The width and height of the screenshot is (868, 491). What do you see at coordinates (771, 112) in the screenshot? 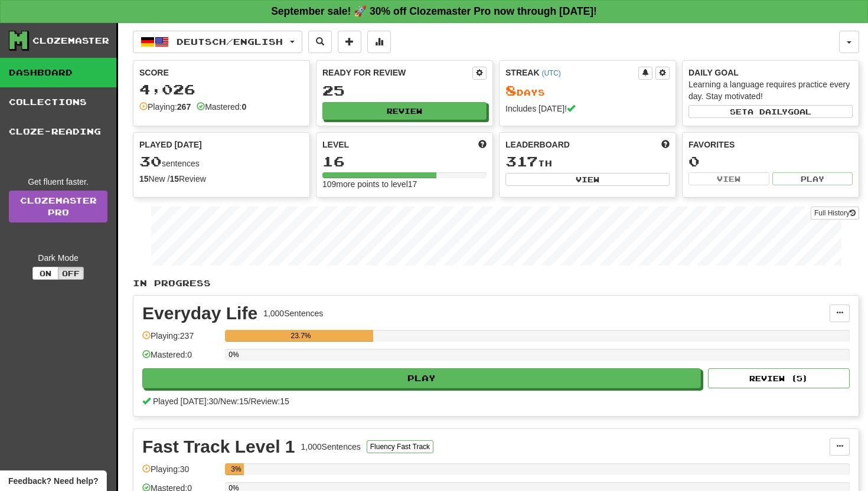
I see `button: Seta dailygoal` at bounding box center [771, 112].